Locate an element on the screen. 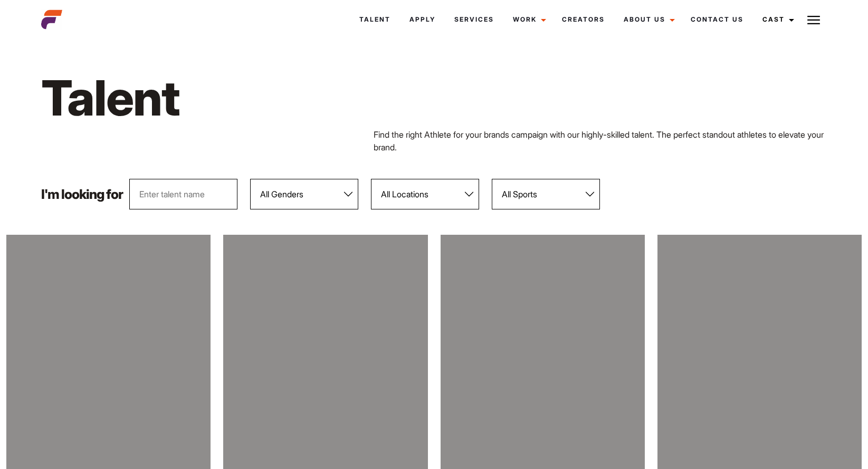 The width and height of the screenshot is (868, 469). img: Burger icon is located at coordinates (813, 20).